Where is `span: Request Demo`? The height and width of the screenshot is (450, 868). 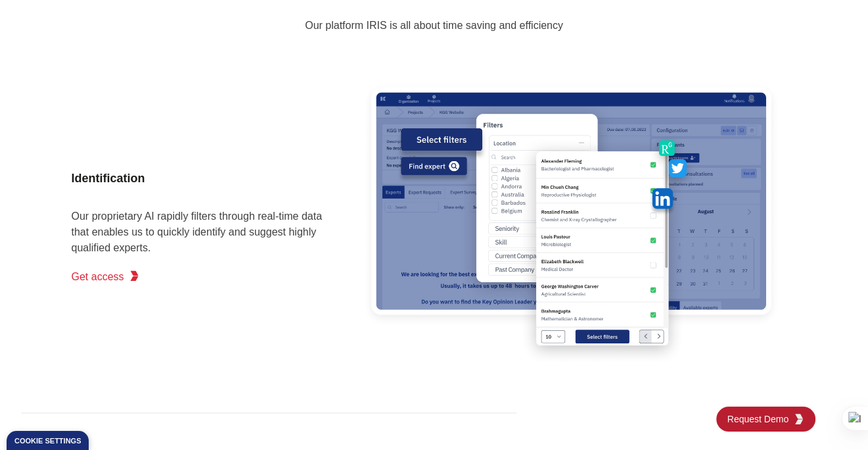
span: Request Demo is located at coordinates (760, 419).